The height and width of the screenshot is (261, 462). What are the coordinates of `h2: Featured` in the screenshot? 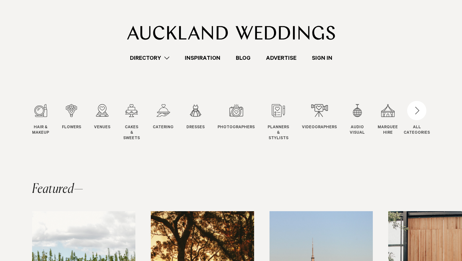 It's located at (58, 189).